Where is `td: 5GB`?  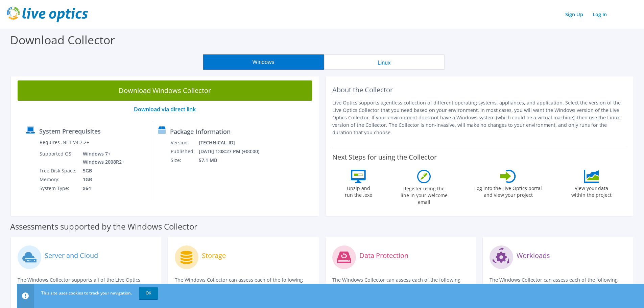 td: 5GB is located at coordinates (102, 171).